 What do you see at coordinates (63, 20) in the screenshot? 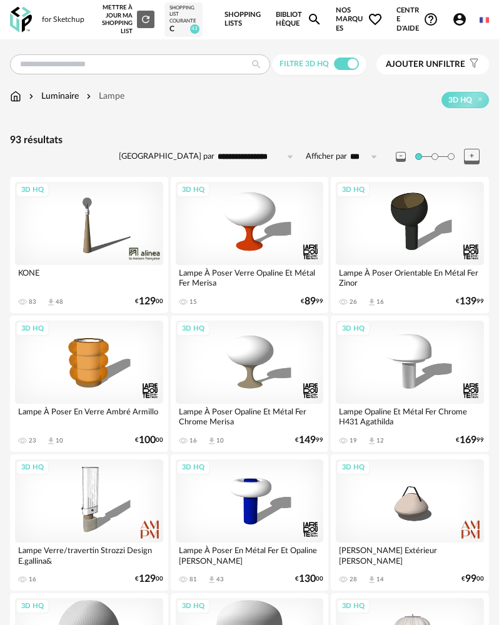
I see `div: for Sketchup` at bounding box center [63, 20].